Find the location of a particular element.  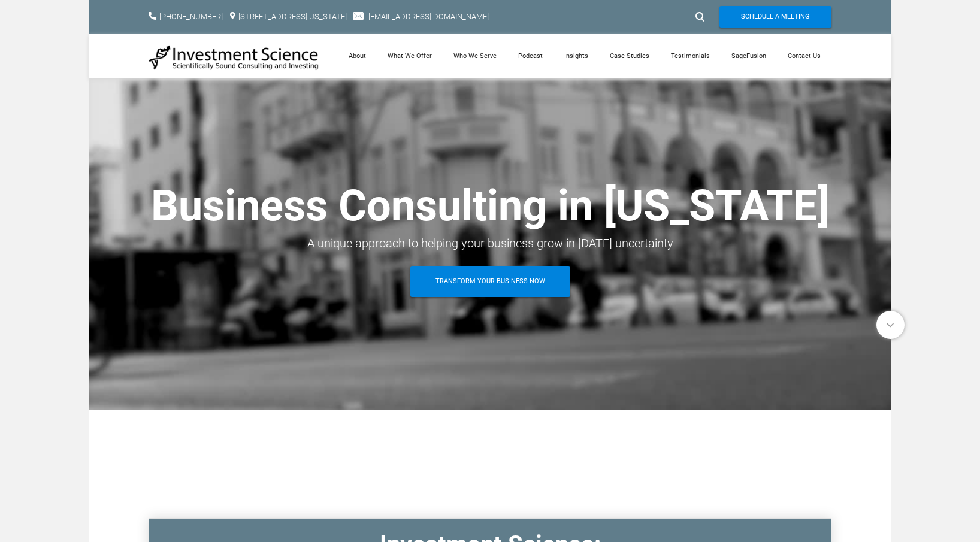

a: Schedule A Meeting is located at coordinates (775, 17).